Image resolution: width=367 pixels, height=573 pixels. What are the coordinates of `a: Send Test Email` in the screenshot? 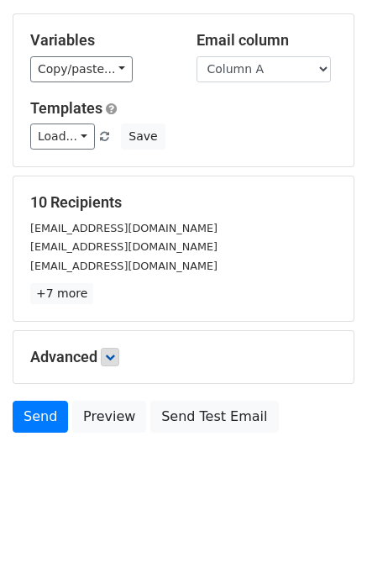 It's located at (214, 417).